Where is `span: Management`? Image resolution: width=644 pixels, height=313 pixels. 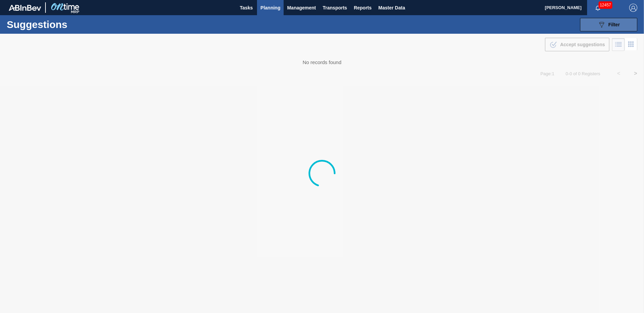
span: Management is located at coordinates (301, 8).